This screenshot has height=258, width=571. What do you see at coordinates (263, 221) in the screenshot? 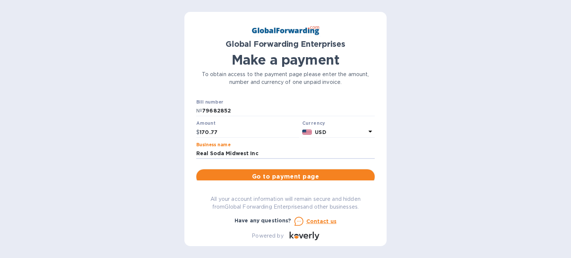
I see `b: Have any questions?` at bounding box center [263, 221].